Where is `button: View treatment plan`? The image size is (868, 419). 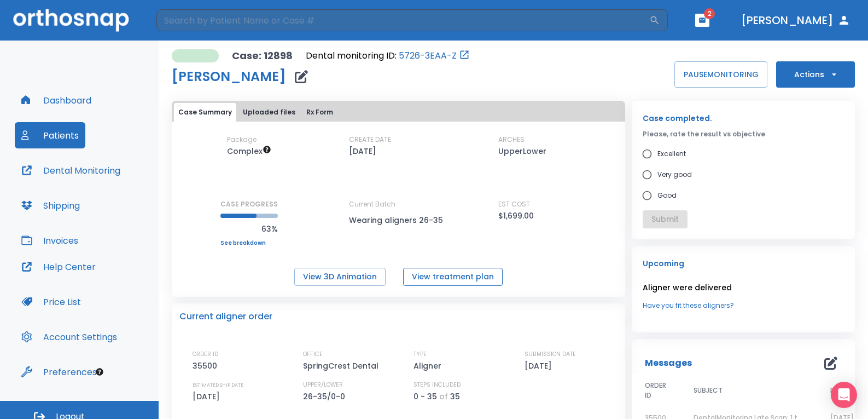 button: View treatment plan is located at coordinates (453, 277).